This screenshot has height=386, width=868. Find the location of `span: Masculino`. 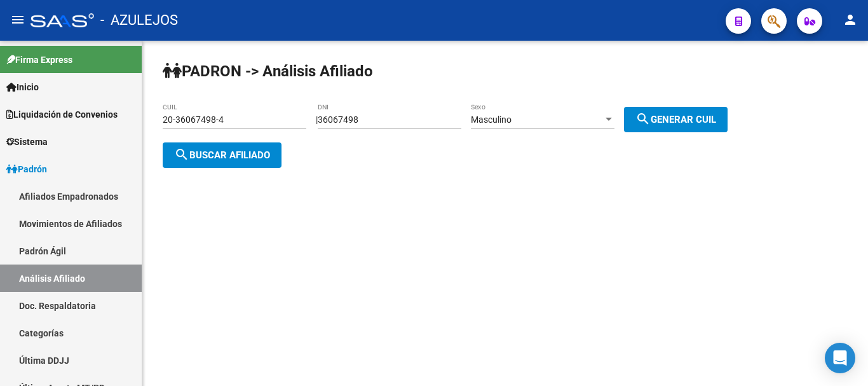

span: Masculino is located at coordinates (491, 119).